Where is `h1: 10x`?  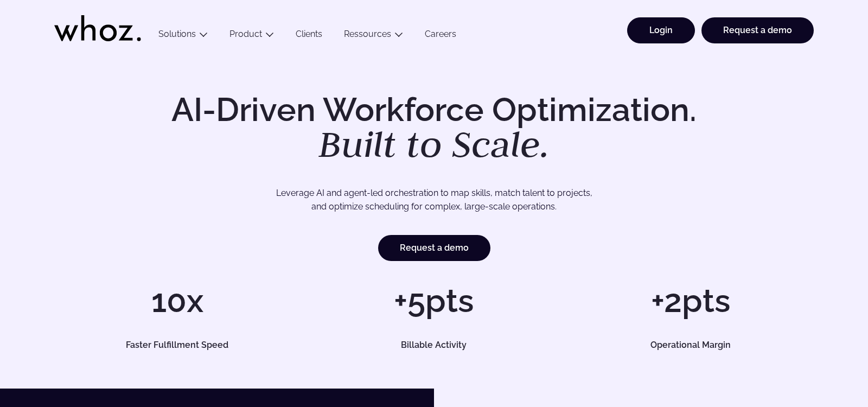 h1: 10x is located at coordinates (177, 300).